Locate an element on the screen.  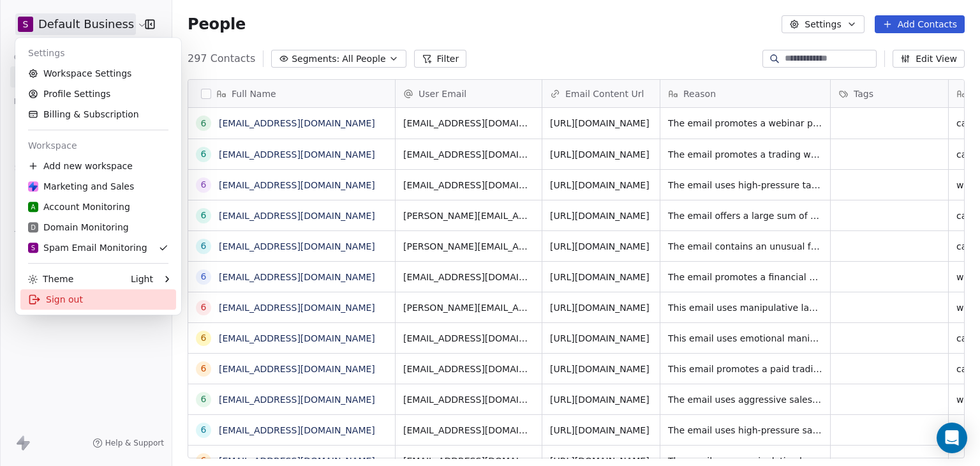
a: Profile Settings is located at coordinates (98, 94).